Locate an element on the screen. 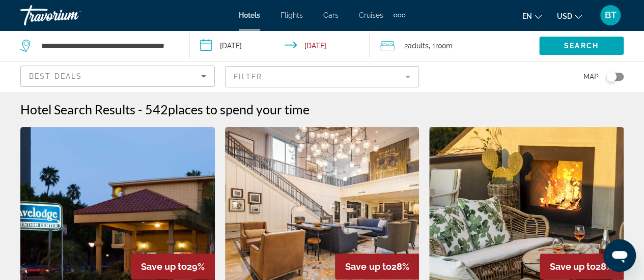 This screenshot has width=644, height=280. button: Extra navigation items is located at coordinates (399, 15).